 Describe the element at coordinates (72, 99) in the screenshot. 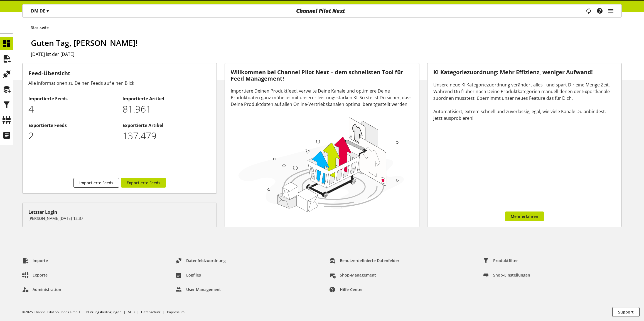

I see `h2: Importierte Feeds` at that location.